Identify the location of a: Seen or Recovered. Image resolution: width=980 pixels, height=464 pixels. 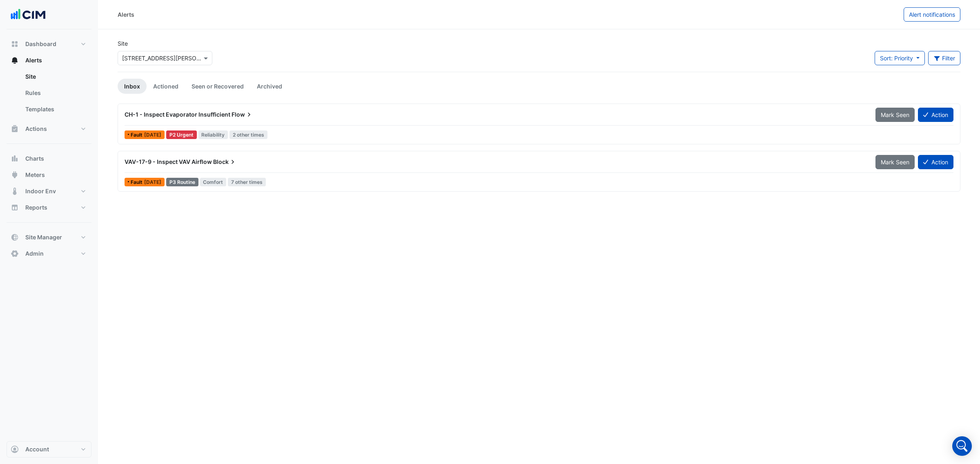
(217, 86).